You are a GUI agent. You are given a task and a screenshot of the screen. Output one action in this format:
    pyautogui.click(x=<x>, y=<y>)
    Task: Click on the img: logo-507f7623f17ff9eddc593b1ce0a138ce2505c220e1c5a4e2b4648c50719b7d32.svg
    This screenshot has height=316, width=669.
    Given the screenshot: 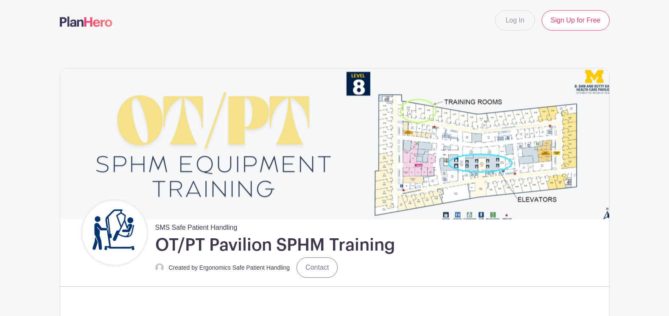 What is the action you would take?
    pyautogui.click(x=86, y=22)
    